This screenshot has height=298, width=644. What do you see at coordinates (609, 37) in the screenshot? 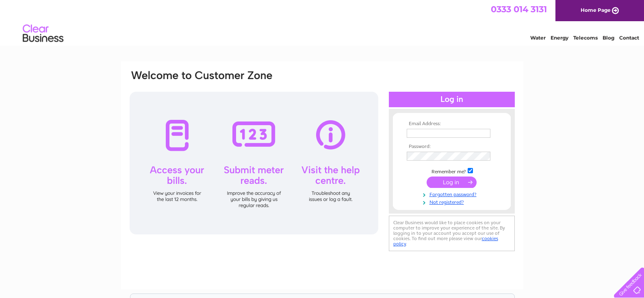
I see `a: Blog` at bounding box center [609, 37].